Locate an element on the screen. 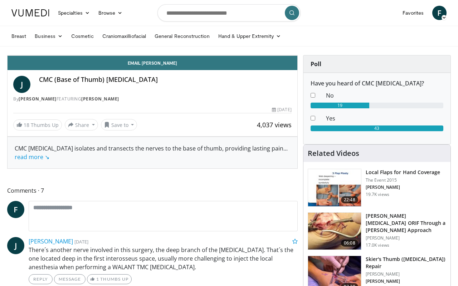 The image size is (458, 286). video-js: Video Player is located at coordinates (152, 55).